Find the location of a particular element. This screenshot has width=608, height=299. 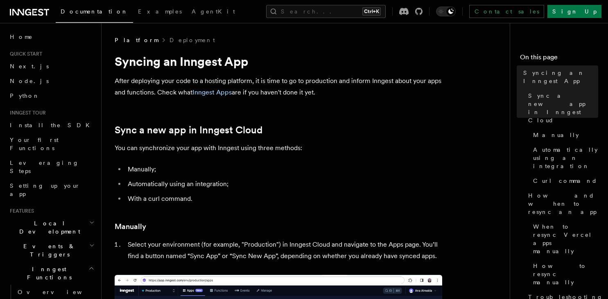

a: When to resync Vercel apps manually is located at coordinates (564, 239).